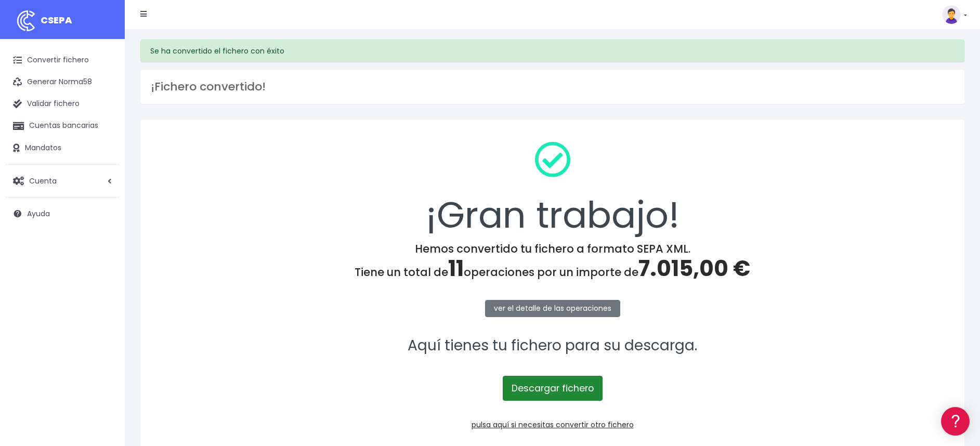 The image size is (980, 446). Describe the element at coordinates (62, 82) in the screenshot. I see `a: Generar Norma58` at that location.